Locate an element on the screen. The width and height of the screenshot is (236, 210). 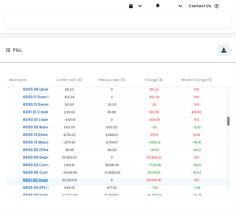
p: 669.70 is located at coordinates (70, 188).